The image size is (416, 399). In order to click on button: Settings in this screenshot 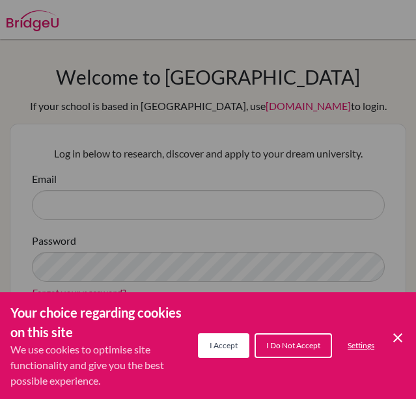, I will do `click(361, 346)`.